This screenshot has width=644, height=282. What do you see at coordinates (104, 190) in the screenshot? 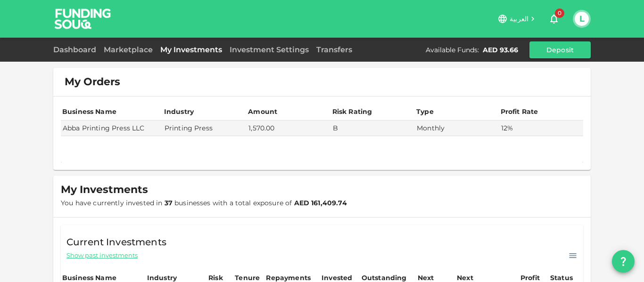
I see `span: My Investments` at bounding box center [104, 190].